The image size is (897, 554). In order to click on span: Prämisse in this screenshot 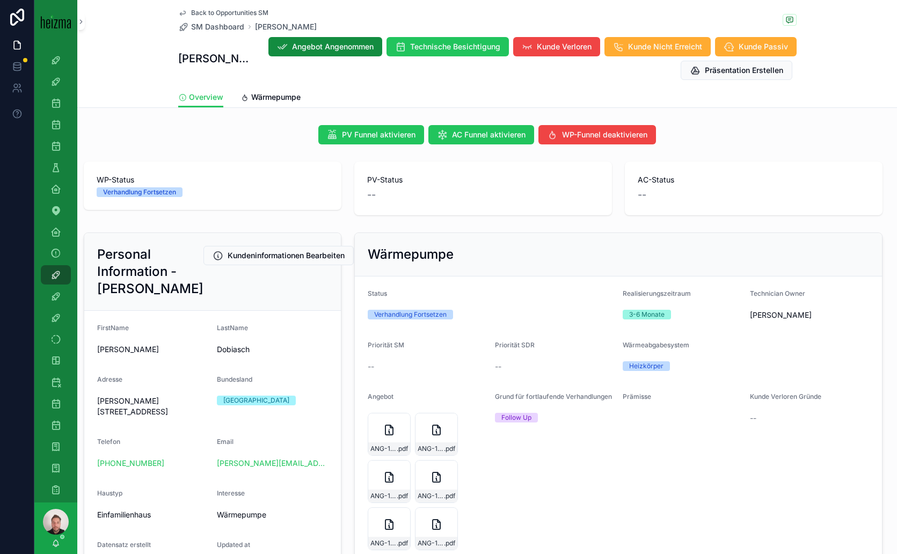, I will do `click(637, 396)`.